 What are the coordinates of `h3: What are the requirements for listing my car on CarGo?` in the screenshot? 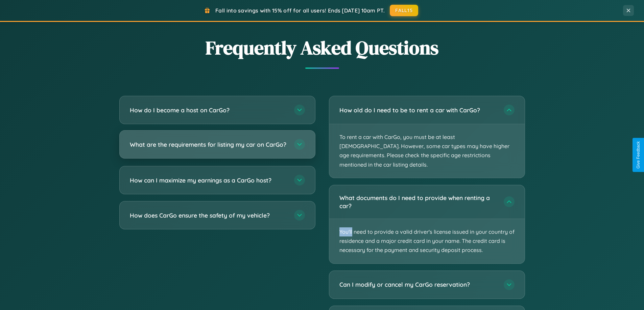 It's located at (209, 144).